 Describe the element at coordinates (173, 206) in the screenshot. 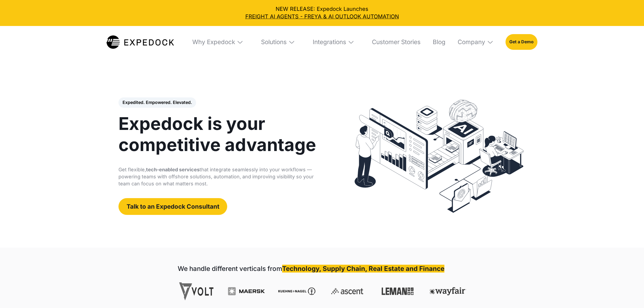

I see `a: Talk to an Expedock Consultant` at that location.